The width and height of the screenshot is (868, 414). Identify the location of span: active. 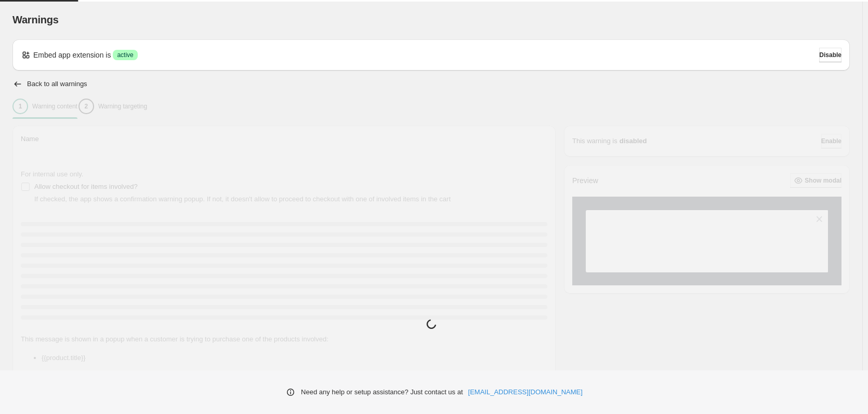
(125, 55).